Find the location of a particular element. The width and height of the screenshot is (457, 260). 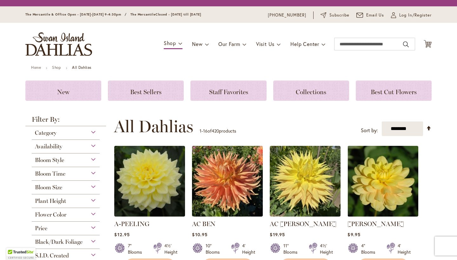

p: - of products is located at coordinates (218, 131).